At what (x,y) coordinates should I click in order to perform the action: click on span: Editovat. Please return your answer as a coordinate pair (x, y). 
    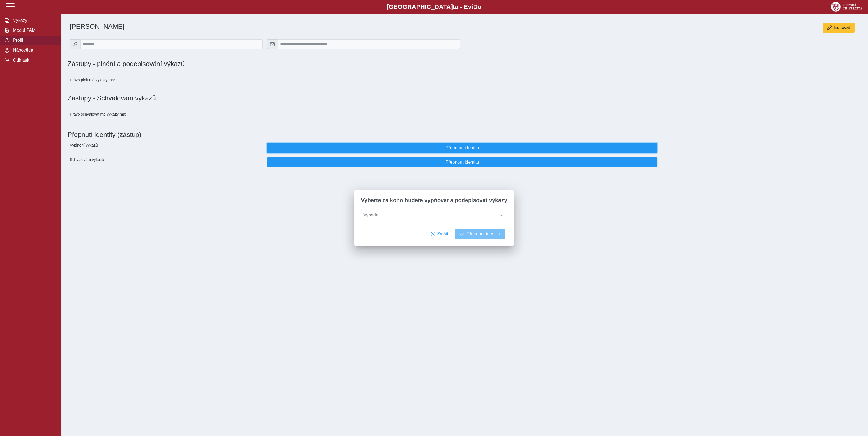
    Looking at the image, I should click on (842, 28).